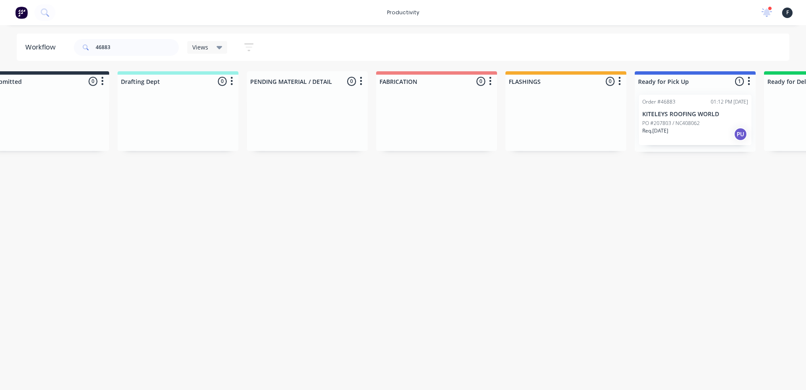 This screenshot has height=390, width=806. I want to click on span: Views, so click(200, 47).